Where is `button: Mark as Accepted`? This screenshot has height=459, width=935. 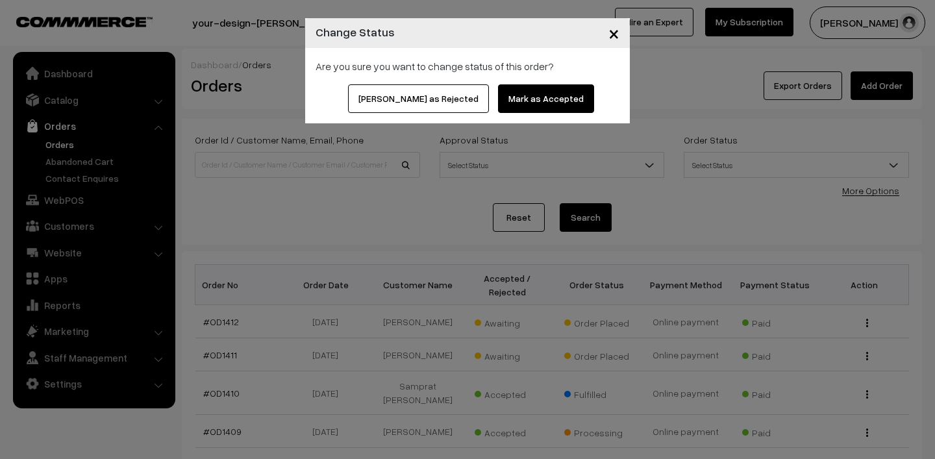
button: Mark as Accepted is located at coordinates (546, 99).